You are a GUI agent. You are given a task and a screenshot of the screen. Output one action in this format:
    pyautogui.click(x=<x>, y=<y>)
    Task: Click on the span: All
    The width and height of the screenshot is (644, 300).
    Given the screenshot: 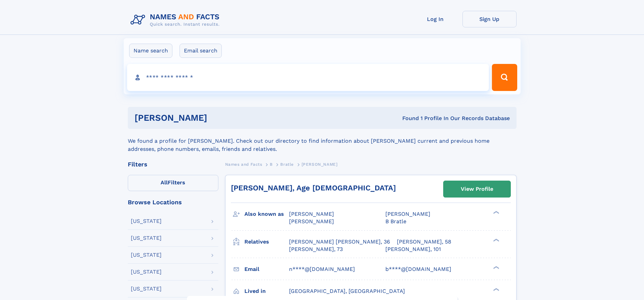 What is the action you would take?
    pyautogui.click(x=164, y=182)
    